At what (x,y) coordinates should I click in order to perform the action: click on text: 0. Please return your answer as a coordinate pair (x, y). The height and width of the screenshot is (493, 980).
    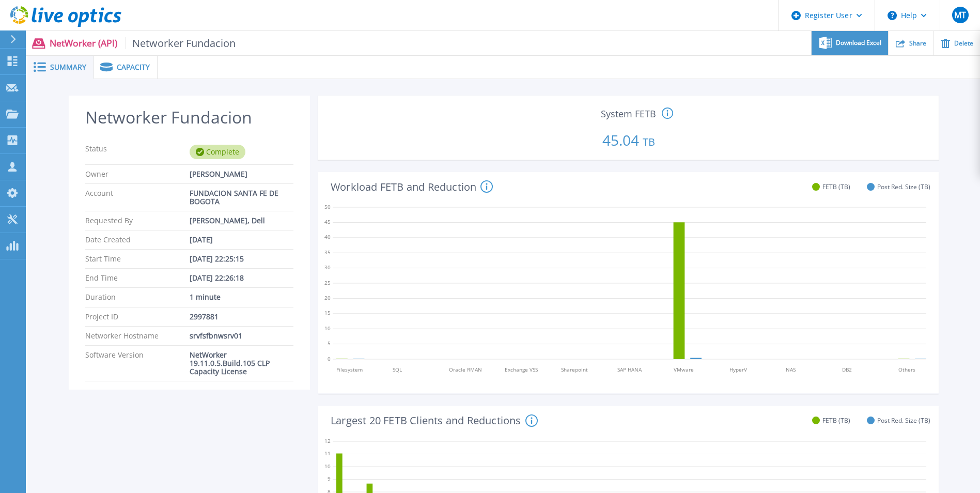
    Looking at the image, I should click on (329, 359).